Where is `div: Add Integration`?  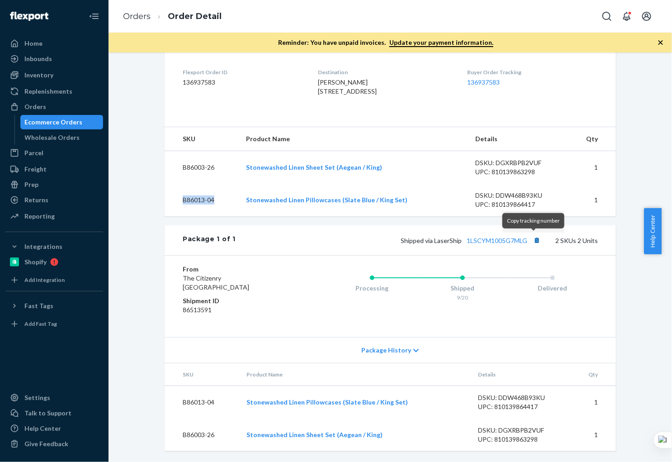
div: Add Integration is located at coordinates (44, 279).